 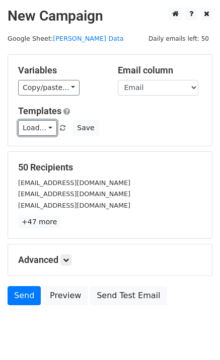 What do you see at coordinates (65, 296) in the screenshot?
I see `a: Preview` at bounding box center [65, 296].